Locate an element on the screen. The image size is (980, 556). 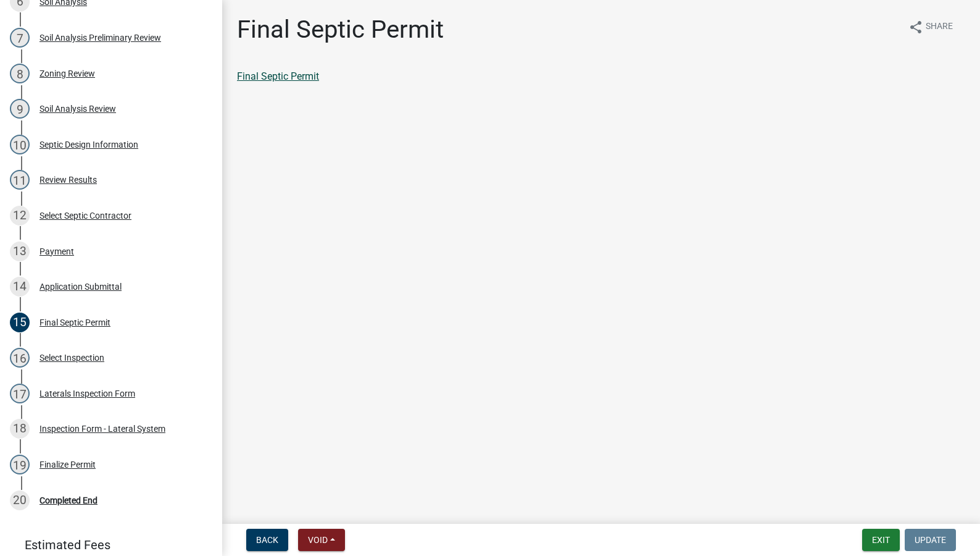
div: 8 is located at coordinates (20, 73).